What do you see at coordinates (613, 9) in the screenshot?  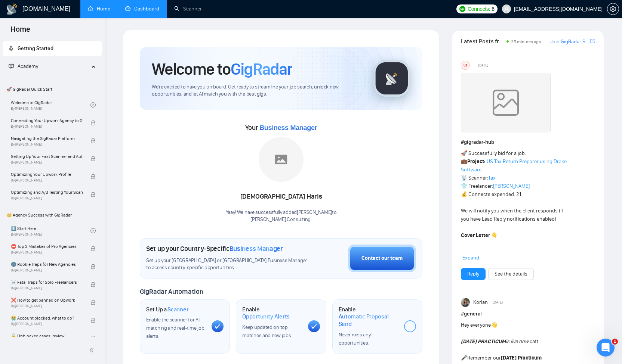 I see `span: setting` at bounding box center [613, 9].